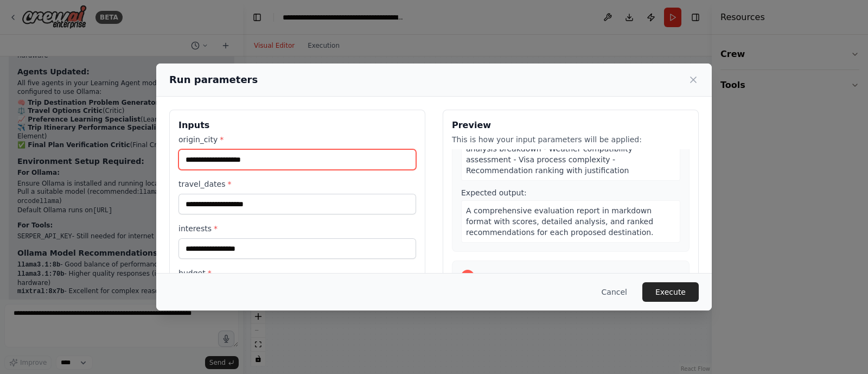 The height and width of the screenshot is (374, 868). What do you see at coordinates (671, 293) in the screenshot?
I see `button: Execute` at bounding box center [671, 293].